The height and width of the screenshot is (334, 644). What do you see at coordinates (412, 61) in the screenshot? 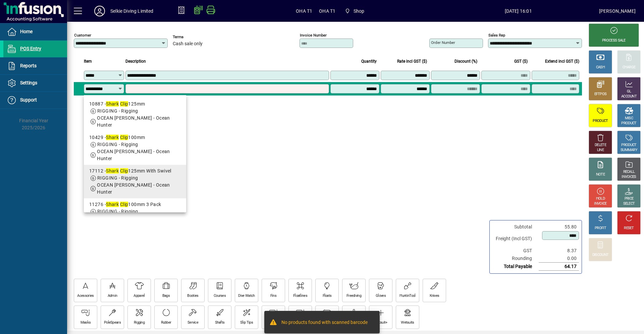
I see `span: Rate incl GST ($)` at bounding box center [412, 61].